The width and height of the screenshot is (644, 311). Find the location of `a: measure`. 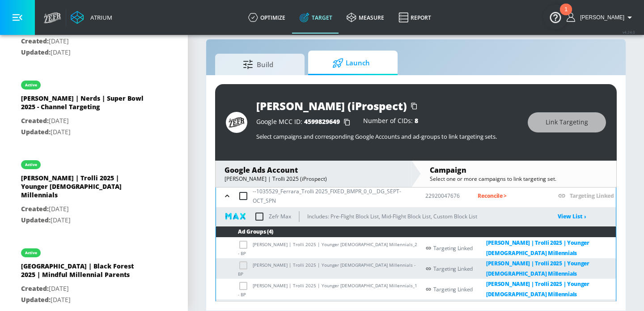

a: measure is located at coordinates (365, 17).